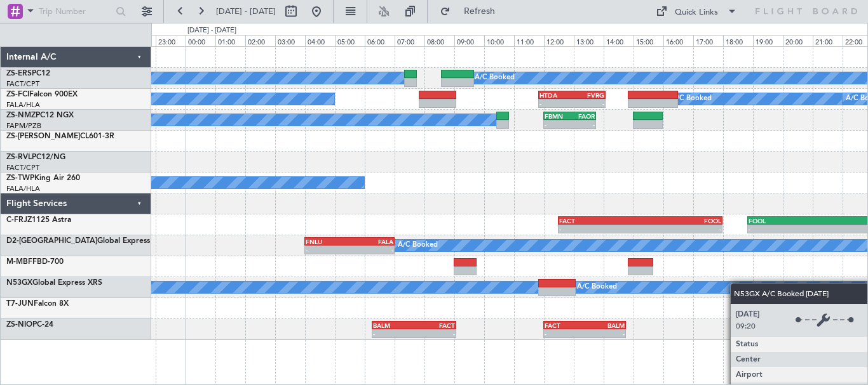  Describe the element at coordinates (678, 41) in the screenshot. I see `div: 16:00` at that location.